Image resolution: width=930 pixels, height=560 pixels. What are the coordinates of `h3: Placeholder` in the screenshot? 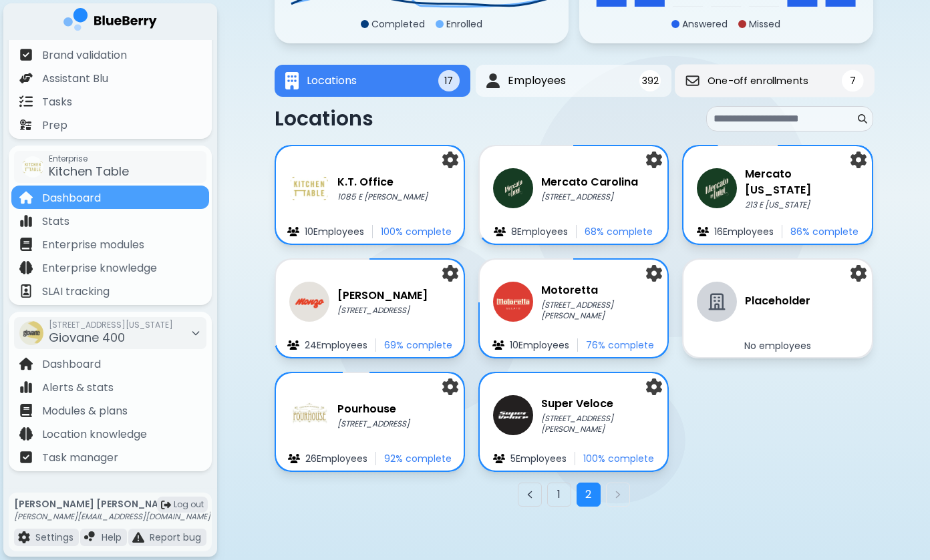 It's located at (777, 301).